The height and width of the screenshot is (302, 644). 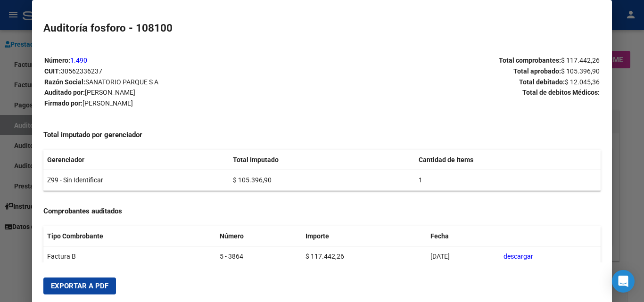 What do you see at coordinates (463, 236) in the screenshot?
I see `th: Fecha` at bounding box center [463, 236].